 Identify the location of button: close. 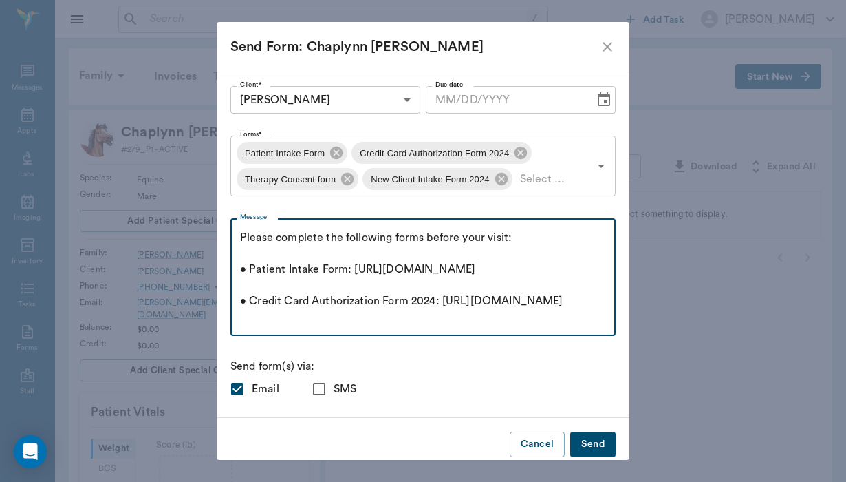
(608, 47).